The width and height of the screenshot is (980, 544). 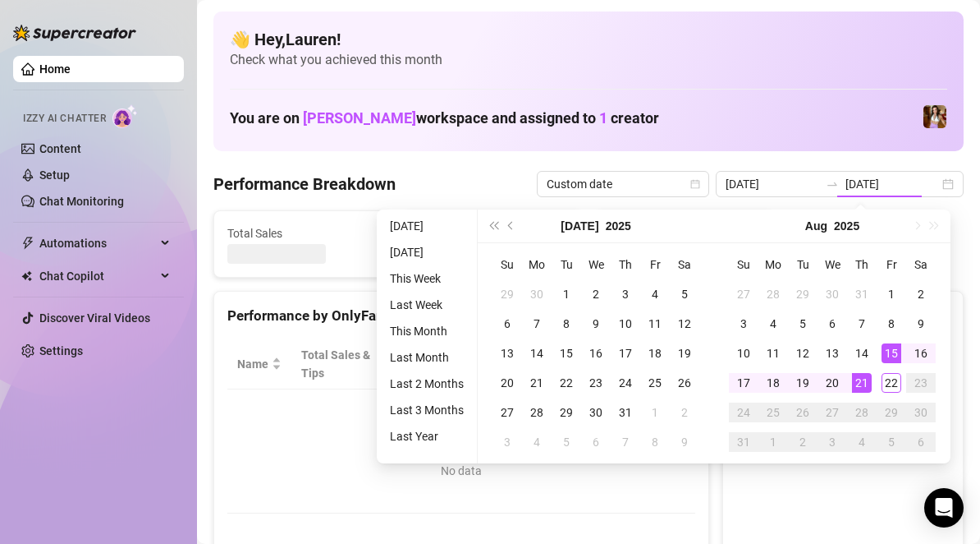 What do you see at coordinates (634, 364) in the screenshot?
I see `span: Chat Conversion` at bounding box center [634, 364].